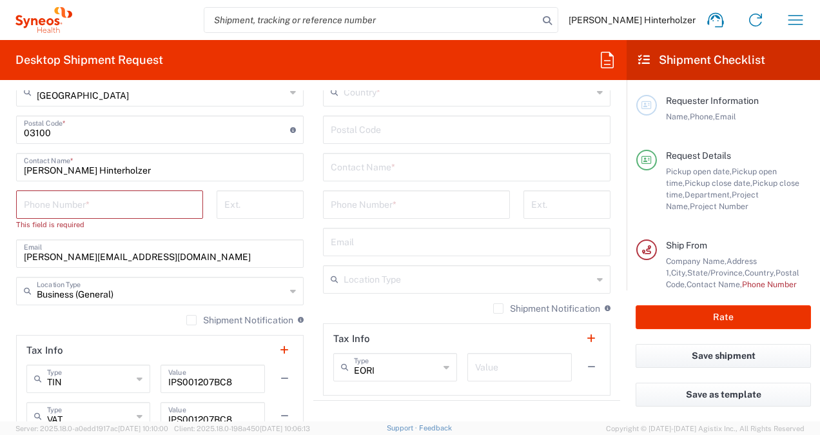 Image resolution: width=820 pixels, height=435 pixels. What do you see at coordinates (696, 260) in the screenshot?
I see `span: Company Name,` at bounding box center [696, 260].